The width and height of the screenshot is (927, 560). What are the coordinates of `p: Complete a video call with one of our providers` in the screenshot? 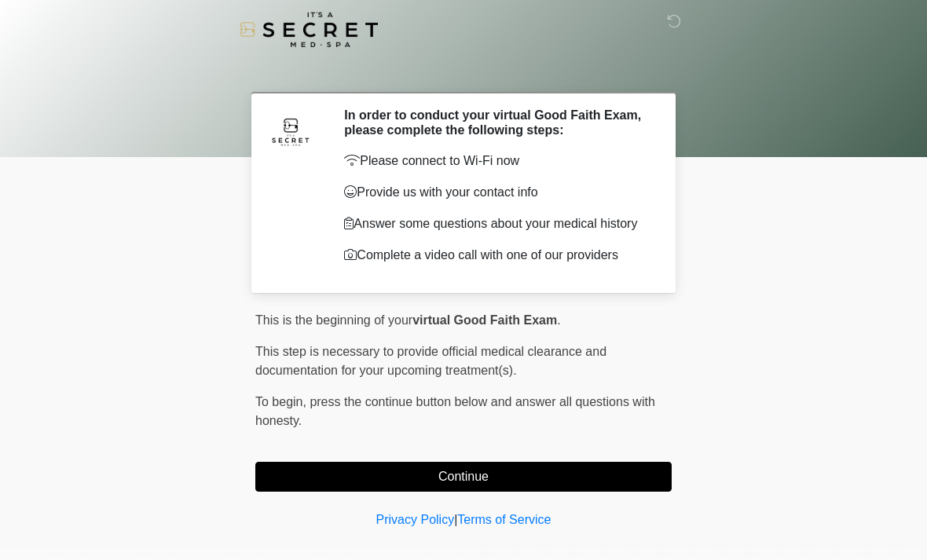 It's located at (496, 255).